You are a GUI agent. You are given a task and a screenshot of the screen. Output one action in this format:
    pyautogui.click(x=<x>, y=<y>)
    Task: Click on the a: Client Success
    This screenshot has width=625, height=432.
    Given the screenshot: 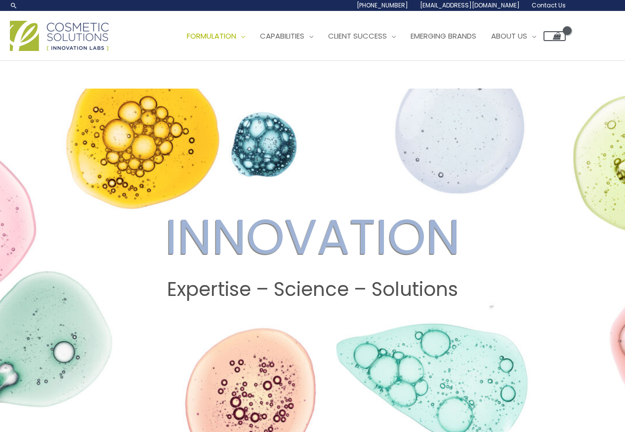 What is the action you would take?
    pyautogui.click(x=362, y=36)
    